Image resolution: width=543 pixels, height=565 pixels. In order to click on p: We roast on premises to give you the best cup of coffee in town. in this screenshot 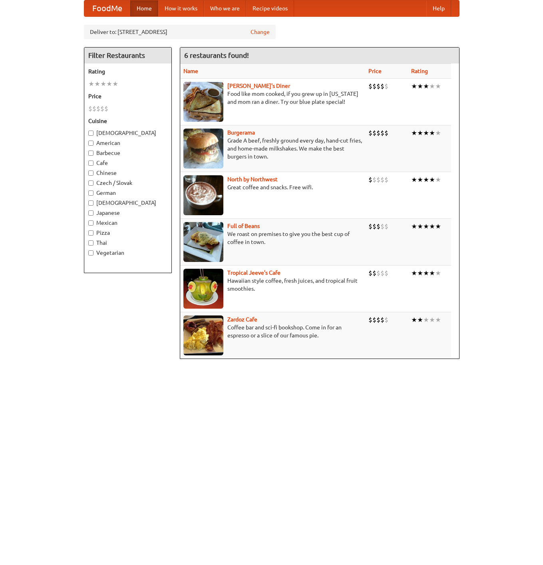, I will do `click(273, 238)`.